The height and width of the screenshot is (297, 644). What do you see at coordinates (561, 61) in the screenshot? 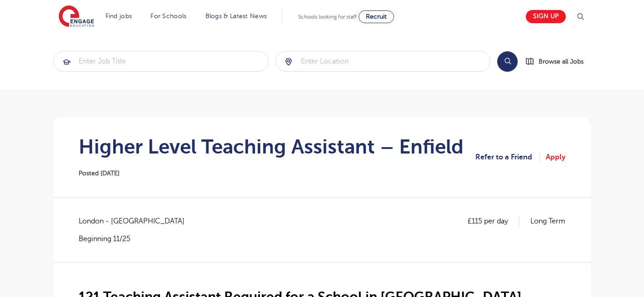
I see `span: Browse all Jobs` at bounding box center [561, 61].